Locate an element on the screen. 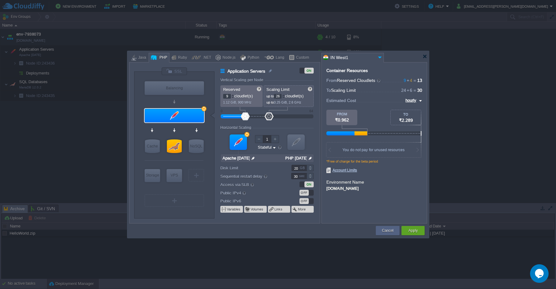 This screenshot has height=289, width=556. span: ₹2.289 is located at coordinates (405, 120).